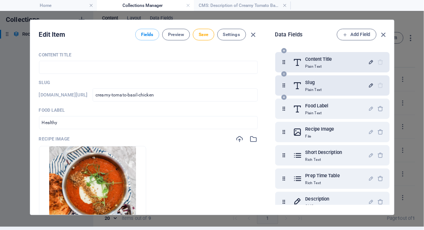 This screenshot has width=424, height=230. I want to click on h6: Short Description, so click(323, 153).